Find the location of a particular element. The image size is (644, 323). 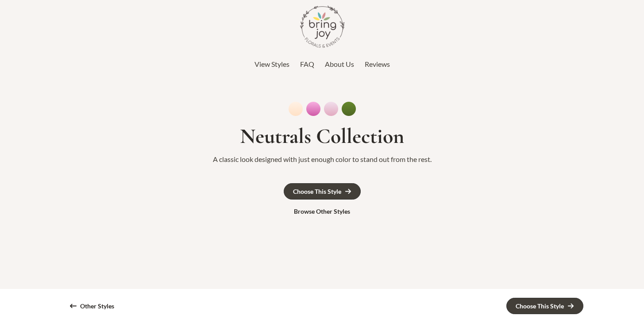

a: View Styles is located at coordinates (272, 64).